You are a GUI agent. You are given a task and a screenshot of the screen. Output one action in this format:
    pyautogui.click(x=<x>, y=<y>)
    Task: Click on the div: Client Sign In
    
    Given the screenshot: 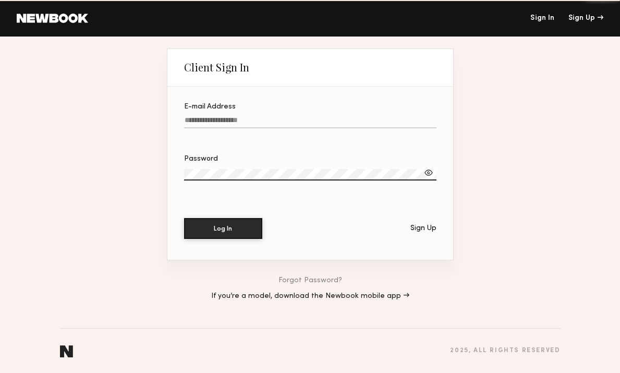 What is the action you would take?
    pyautogui.click(x=216, y=67)
    